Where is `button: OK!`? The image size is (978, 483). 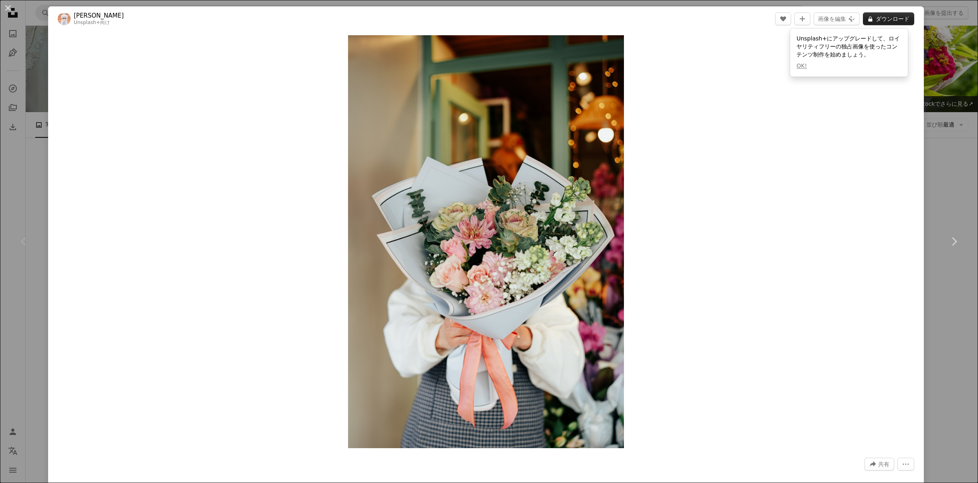 button: OK! is located at coordinates (801, 66).